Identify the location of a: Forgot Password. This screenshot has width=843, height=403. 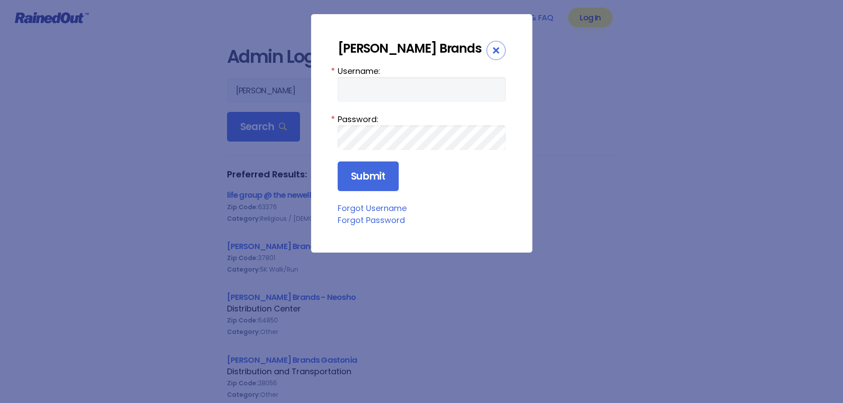
(371, 220).